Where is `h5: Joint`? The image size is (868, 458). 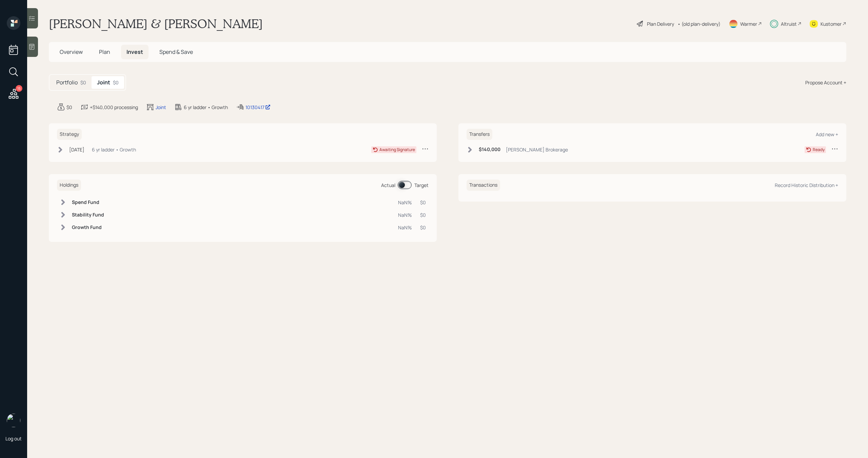 h5: Joint is located at coordinates (104, 82).